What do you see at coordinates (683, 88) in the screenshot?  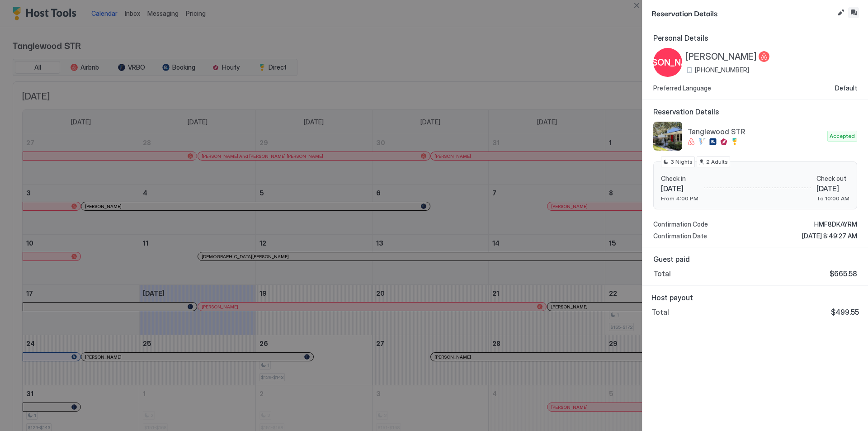 I see `span: Preferred Language` at bounding box center [683, 88].